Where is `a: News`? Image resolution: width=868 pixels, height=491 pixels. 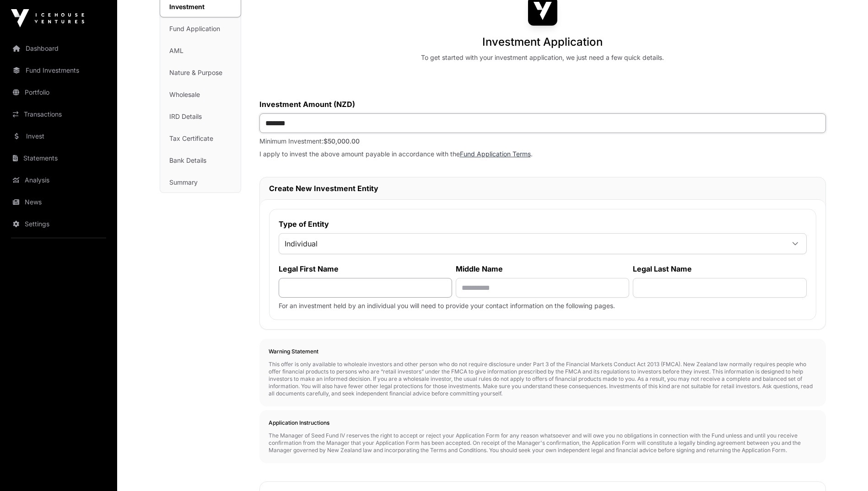
a: News is located at coordinates (59, 202).